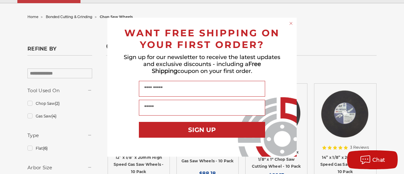  What do you see at coordinates (291, 23) in the screenshot?
I see `button: Close dialog` at bounding box center [291, 23].